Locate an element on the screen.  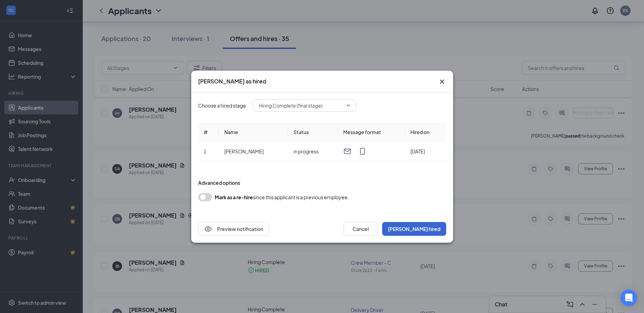
th: Message format is located at coordinates (371, 132).